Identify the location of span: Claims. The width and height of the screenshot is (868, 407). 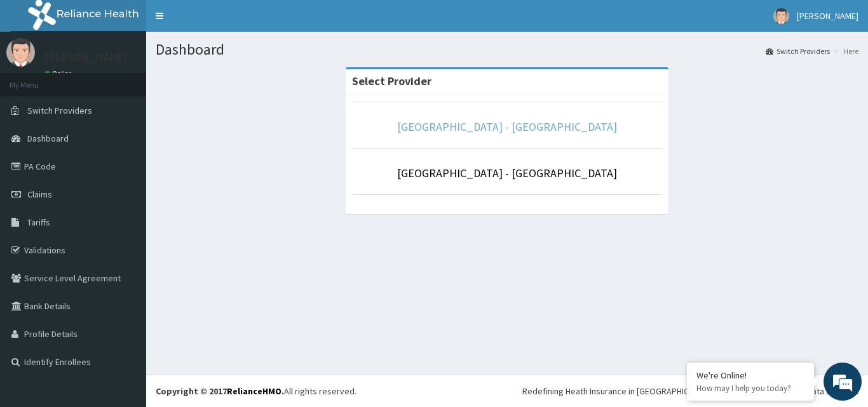
(40, 194).